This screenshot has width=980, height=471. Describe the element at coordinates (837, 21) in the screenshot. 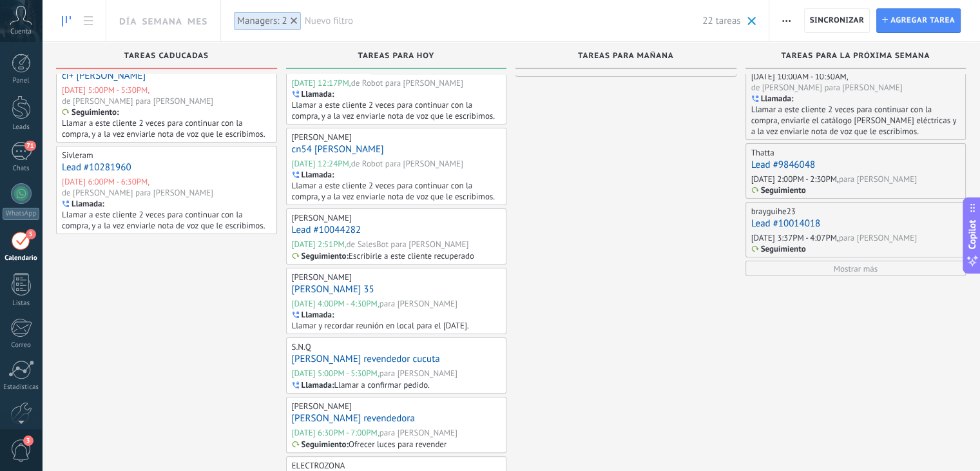

I see `span: Sincronizar` at that location.